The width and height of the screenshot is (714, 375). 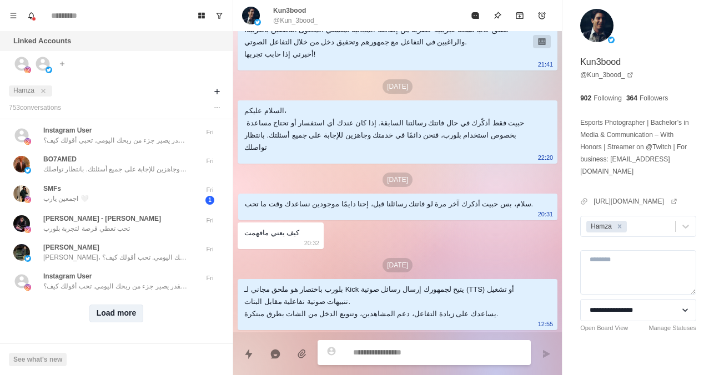 What do you see at coordinates (217, 92) in the screenshot?
I see `button: Add filters` at bounding box center [217, 92].